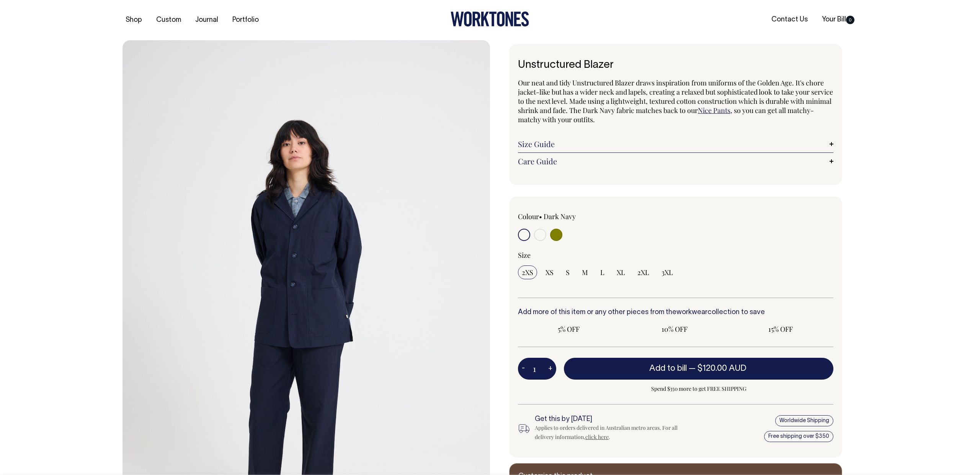 The width and height of the screenshot is (980, 475). I want to click on span: $120.00 AUD, so click(722, 369).